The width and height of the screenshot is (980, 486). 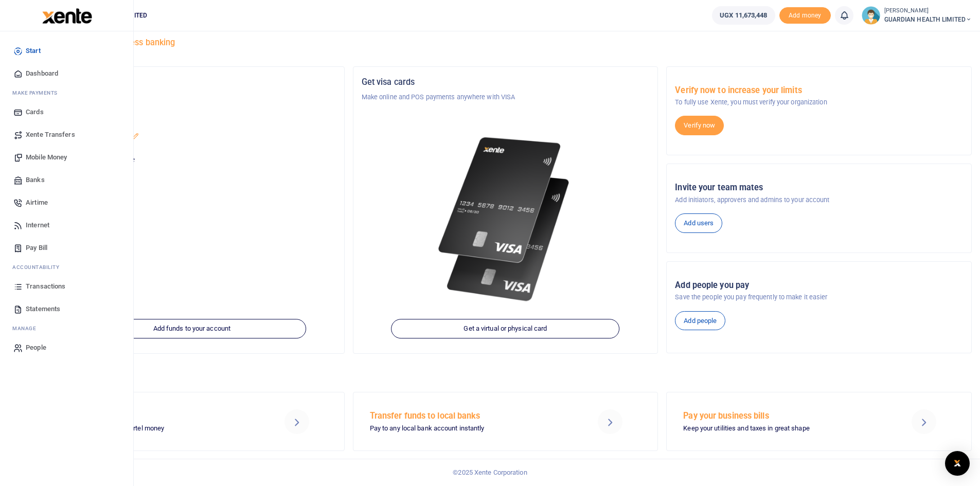 What do you see at coordinates (744, 15) in the screenshot?
I see `span: UGX 11,673,448` at bounding box center [744, 15].